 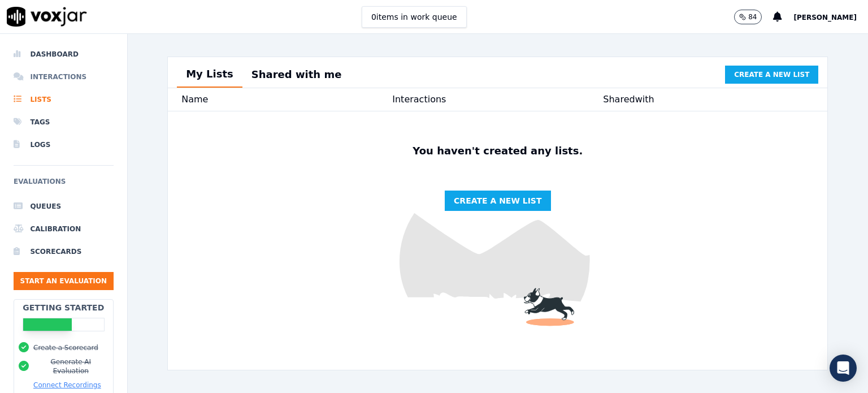 What do you see at coordinates (843, 368) in the screenshot?
I see `div: Open Intercom Messenger` at bounding box center [843, 368].